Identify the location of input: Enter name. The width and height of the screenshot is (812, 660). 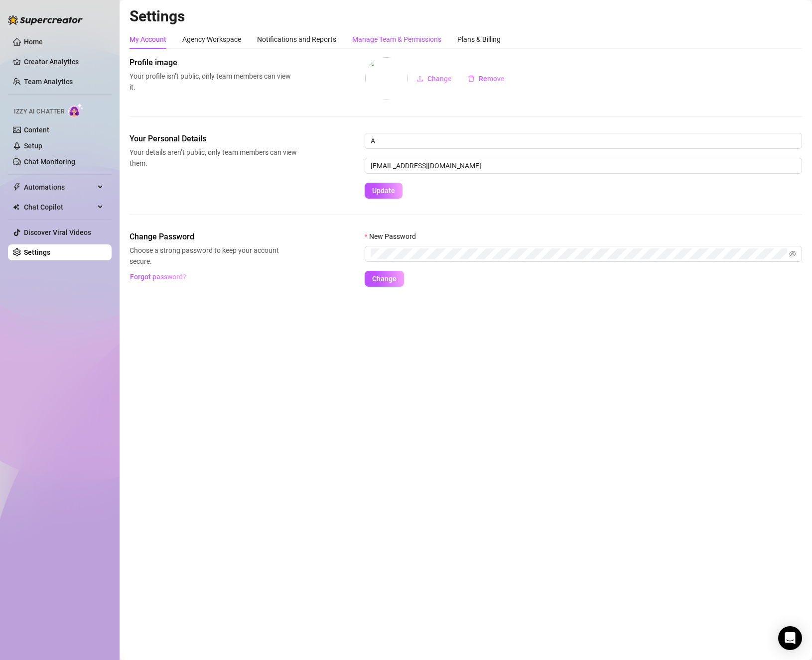
(584, 141).